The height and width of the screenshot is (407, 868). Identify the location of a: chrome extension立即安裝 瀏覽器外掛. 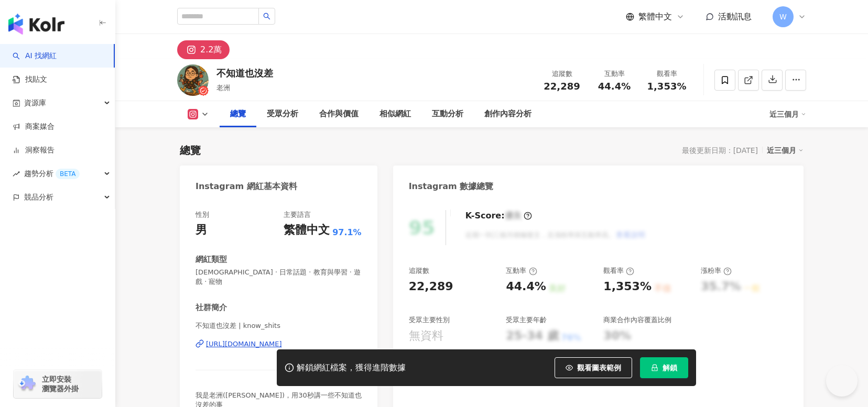
(58, 384).